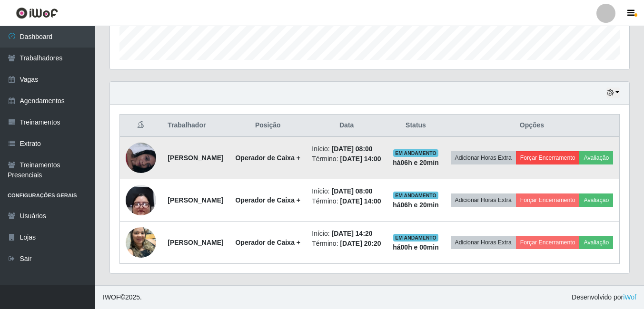  Describe the element at coordinates (122, 298) in the screenshot. I see `span: © 2025 .` at that location.